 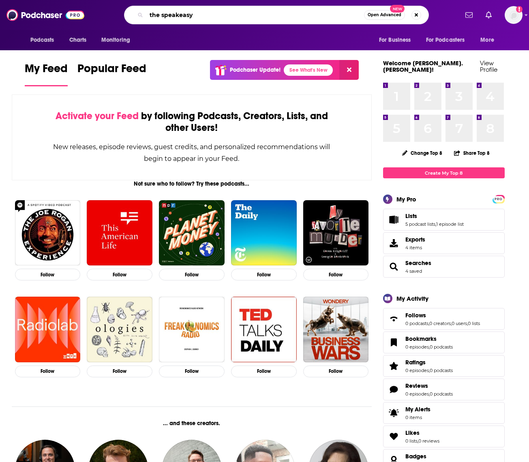 What do you see at coordinates (384, 15) in the screenshot?
I see `span: Open Advanced` at bounding box center [384, 15].